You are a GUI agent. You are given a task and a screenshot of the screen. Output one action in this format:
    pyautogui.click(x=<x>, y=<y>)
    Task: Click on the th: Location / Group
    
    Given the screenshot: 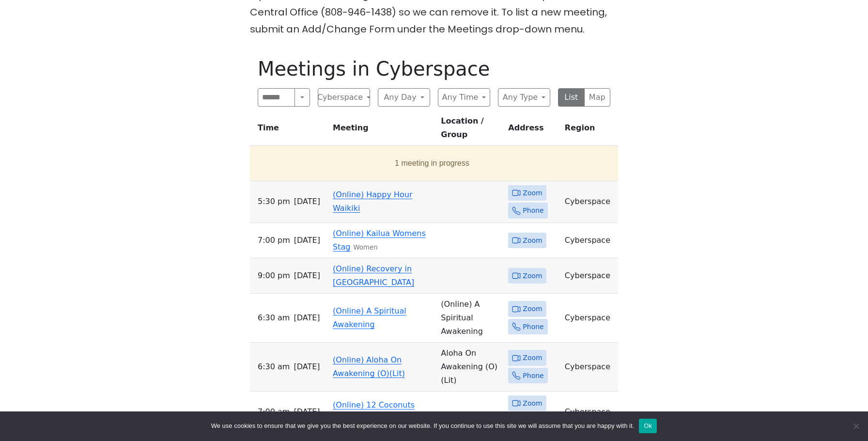 What is the action you would take?
    pyautogui.click(x=471, y=130)
    